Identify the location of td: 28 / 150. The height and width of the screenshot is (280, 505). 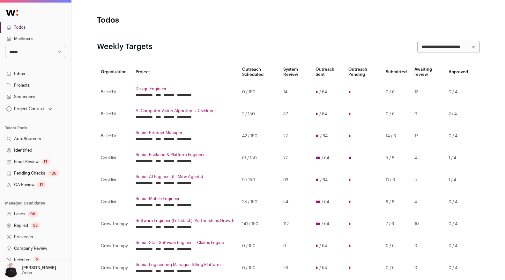
(259, 202).